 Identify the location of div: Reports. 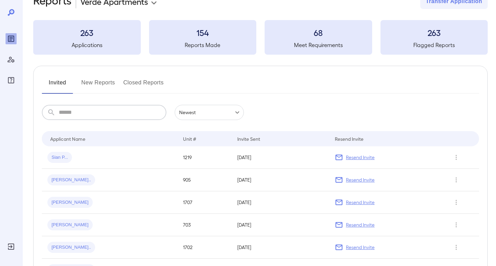
(11, 39).